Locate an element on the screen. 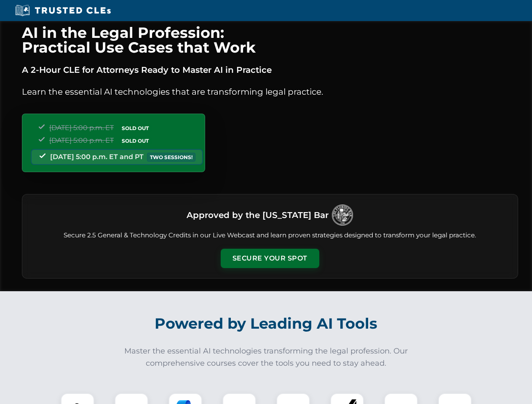 The height and width of the screenshot is (404, 532). p: A 2-Hour CLE for Attorneys Ready to Master AI in Practice is located at coordinates (270, 70).